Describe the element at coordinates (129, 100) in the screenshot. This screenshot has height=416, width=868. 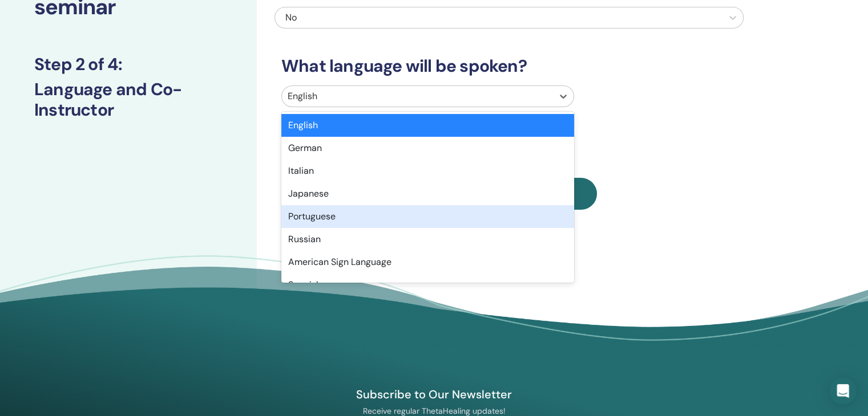
I see `h3: Language and Co-Instructor` at that location.